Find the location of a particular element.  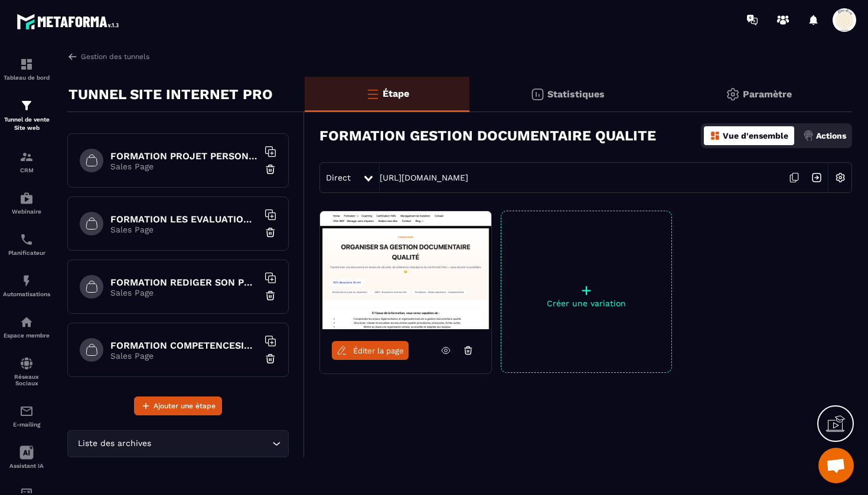

p: Créer une variation is located at coordinates (586, 303).